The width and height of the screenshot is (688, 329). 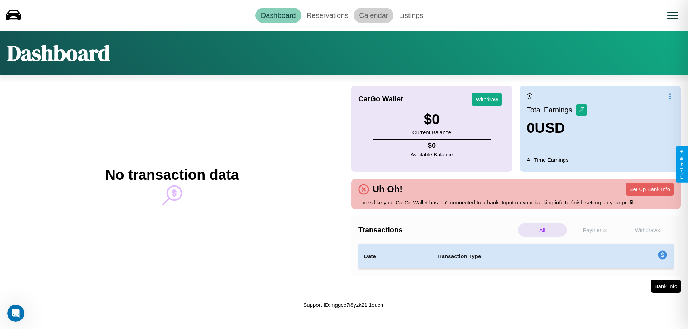 What do you see at coordinates (666, 286) in the screenshot?
I see `button: Bank Info` at bounding box center [666, 286].